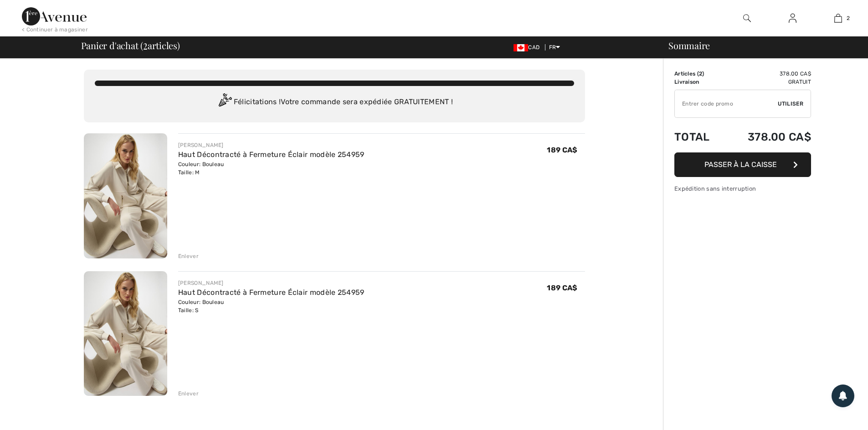 Image resolution: width=868 pixels, height=430 pixels. What do you see at coordinates (225, 102) in the screenshot?
I see `img: Congratulation2.svg` at bounding box center [225, 102].